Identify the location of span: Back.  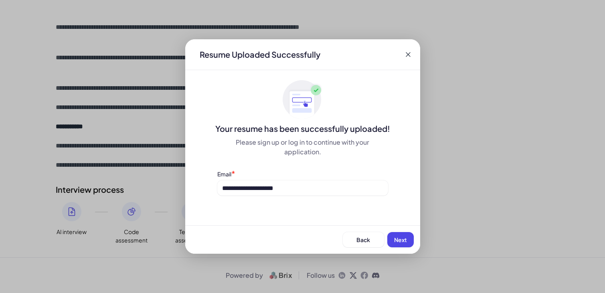
(363, 240).